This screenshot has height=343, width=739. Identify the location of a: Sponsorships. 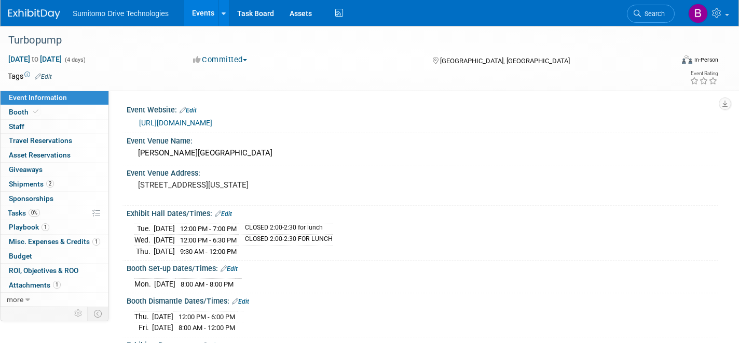
(54, 199).